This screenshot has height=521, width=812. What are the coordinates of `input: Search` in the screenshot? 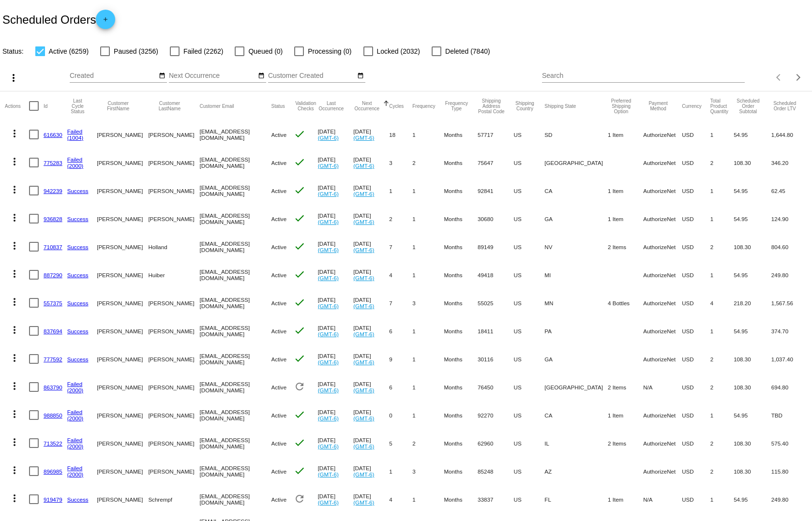 It's located at (643, 76).